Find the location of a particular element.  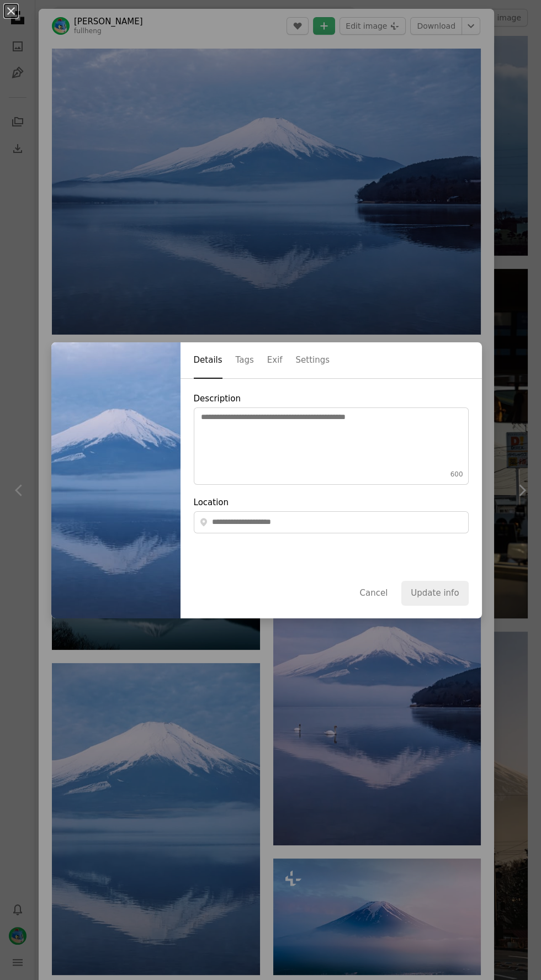

textarea: Description600 is located at coordinates (331, 446).